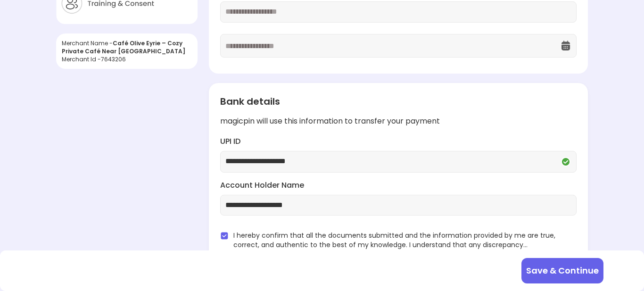 This screenshot has width=644, height=291. Describe the element at coordinates (405, 240) in the screenshot. I see `span: I hereby confirm that all the documents submitted and the information provided by me are true, co...` at that location.